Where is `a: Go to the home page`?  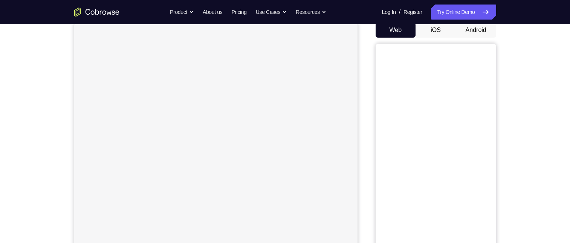 a: Go to the home page is located at coordinates (97, 12).